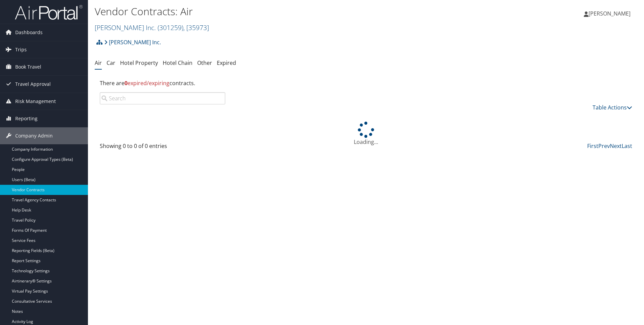 The image size is (644, 325). What do you see at coordinates (366, 134) in the screenshot?
I see `div: Loading...` at bounding box center [366, 134].